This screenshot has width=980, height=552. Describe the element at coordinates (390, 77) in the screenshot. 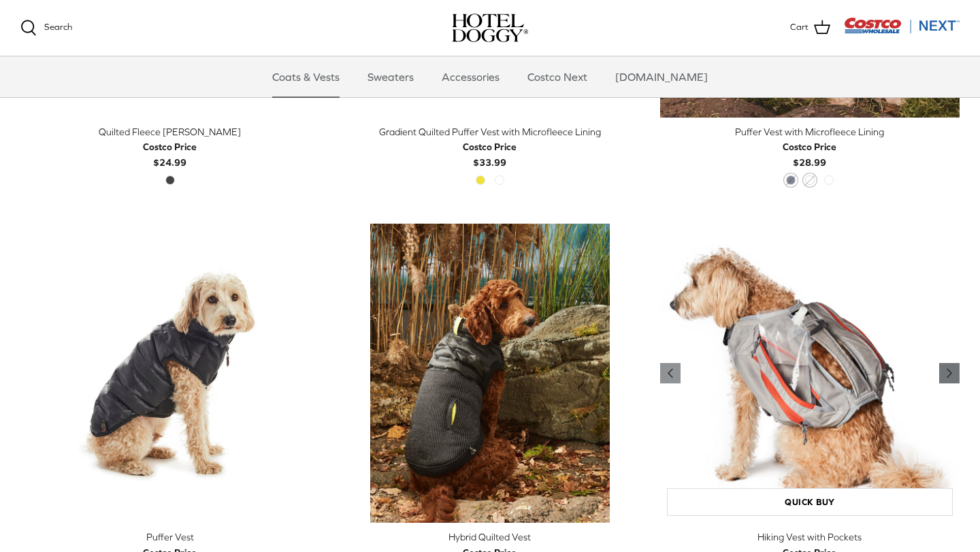

I see `a: Sweaters` at that location.